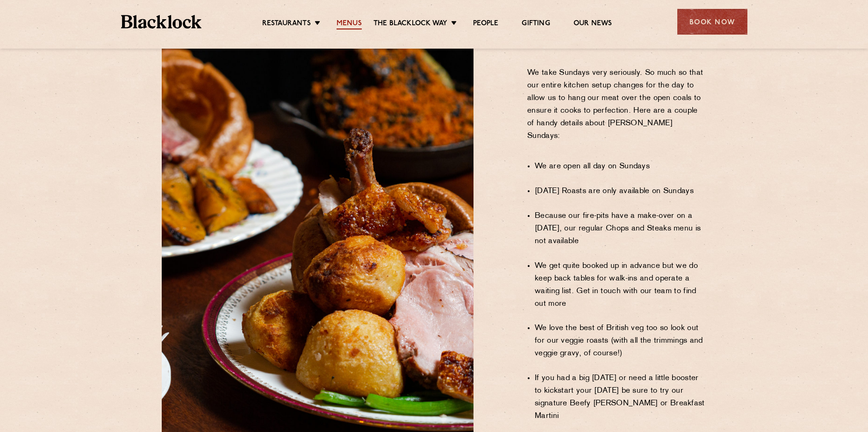  I want to click on a: Gifting, so click(536, 25).